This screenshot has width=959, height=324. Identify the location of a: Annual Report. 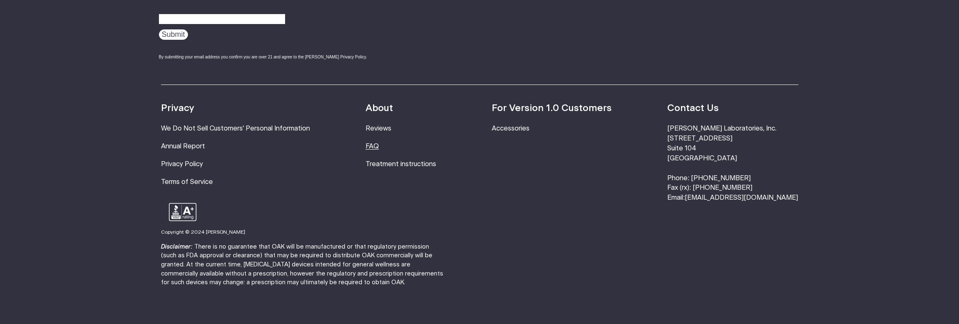
(183, 146).